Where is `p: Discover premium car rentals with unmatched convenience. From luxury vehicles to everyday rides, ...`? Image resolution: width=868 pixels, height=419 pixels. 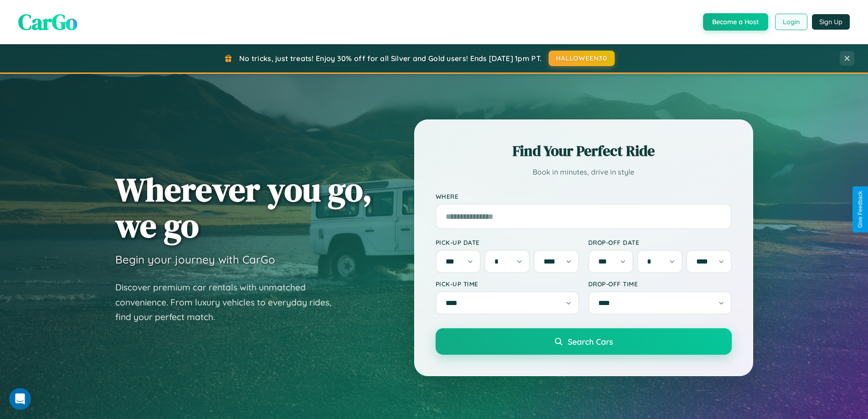
p: Discover premium car rentals with unmatched convenience. From luxury vehicles to everyday rides, ... is located at coordinates (229, 302).